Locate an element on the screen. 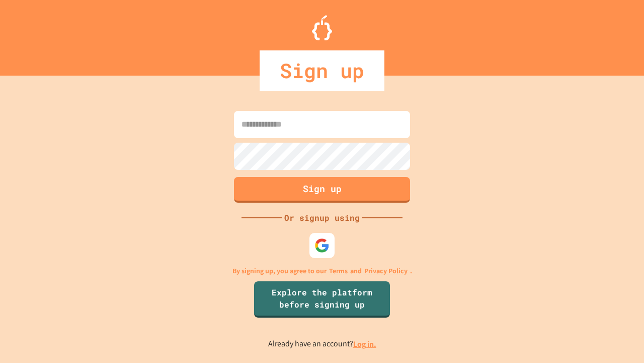 The image size is (644, 363). img: Logo.svg is located at coordinates (322, 28).